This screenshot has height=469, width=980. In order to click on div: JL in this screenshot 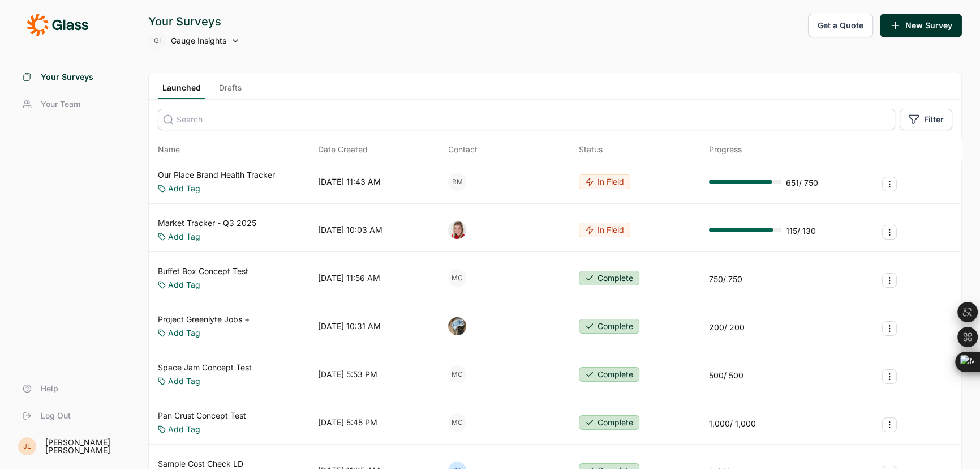, I will do `click(27, 446)`.